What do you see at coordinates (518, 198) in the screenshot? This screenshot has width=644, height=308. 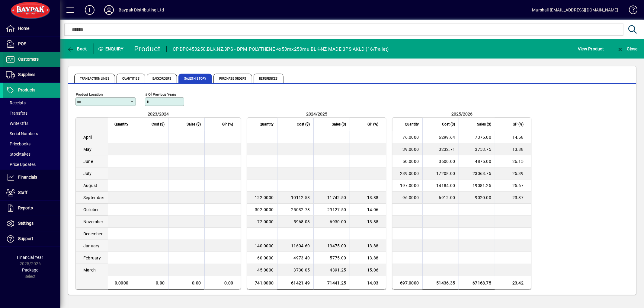 I see `span: 23.37` at bounding box center [518, 198].